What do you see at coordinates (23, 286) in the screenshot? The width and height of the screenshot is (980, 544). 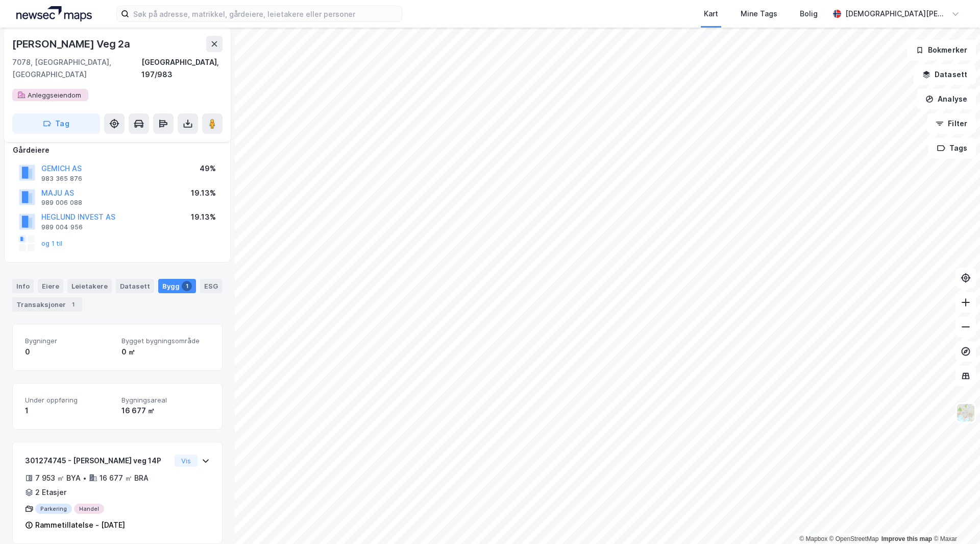 I see `div: Info` at bounding box center [23, 286].